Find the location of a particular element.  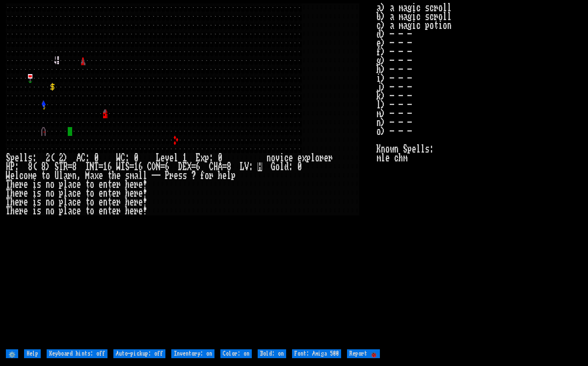

div: A is located at coordinates (79, 159).